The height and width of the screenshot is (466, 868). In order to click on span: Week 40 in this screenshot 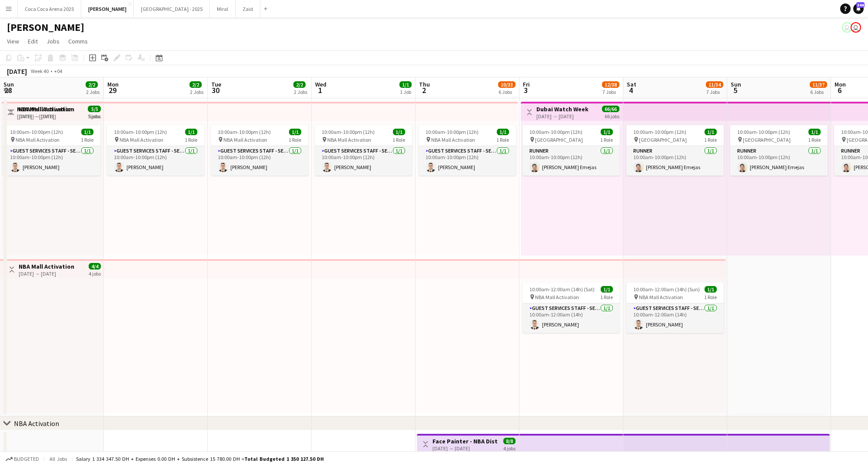, I will do `click(40, 71)`.